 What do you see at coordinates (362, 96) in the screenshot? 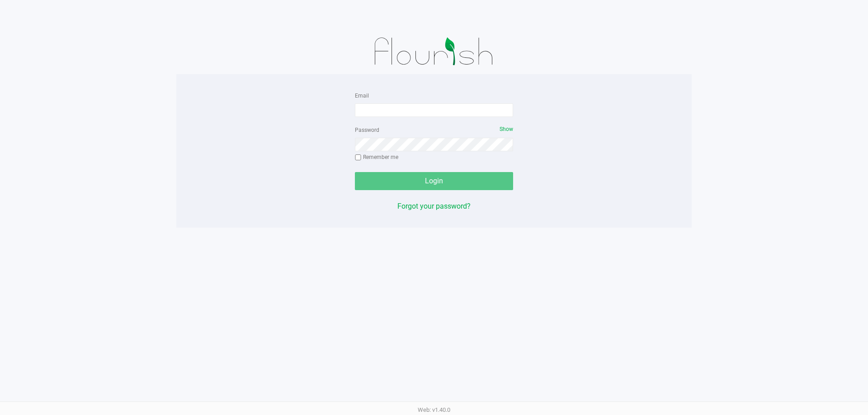
I see `label: Email` at bounding box center [362, 96].